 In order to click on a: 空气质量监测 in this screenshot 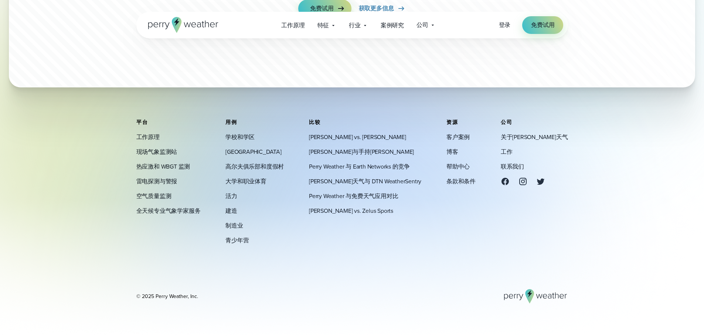, I will do `click(154, 196)`.